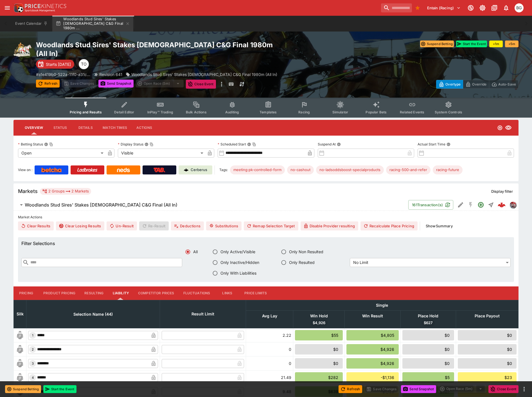 The height and width of the screenshot is (397, 532). What do you see at coordinates (62, 153) in the screenshot?
I see `div: Open` at bounding box center [62, 153].